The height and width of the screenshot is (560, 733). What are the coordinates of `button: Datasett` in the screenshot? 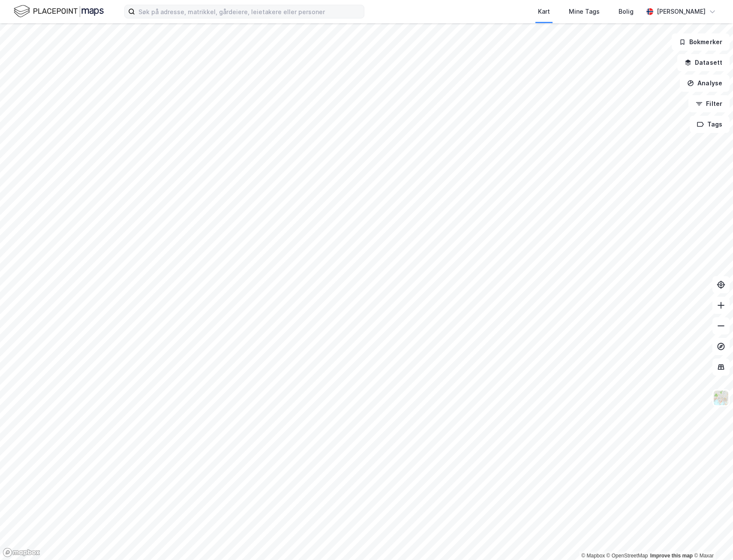 It's located at (704, 63).